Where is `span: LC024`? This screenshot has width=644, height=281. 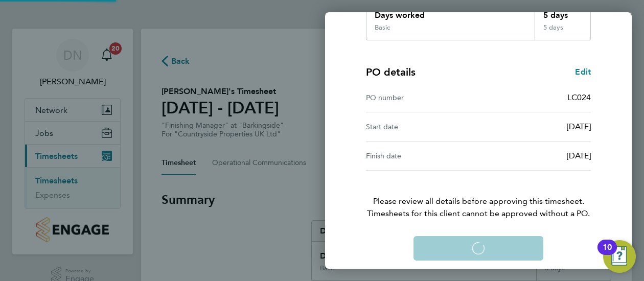 span: LC024 is located at coordinates (579, 97).